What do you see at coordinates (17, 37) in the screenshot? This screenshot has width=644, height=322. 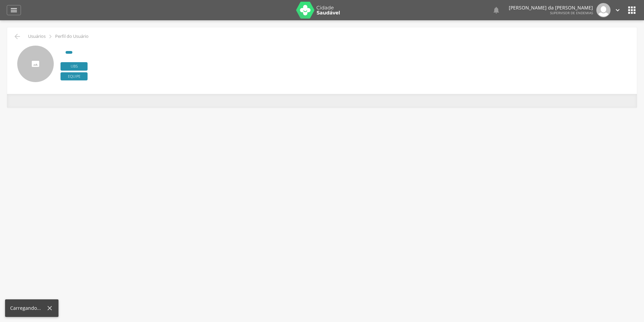 I see `i: Voltar` at bounding box center [17, 37].